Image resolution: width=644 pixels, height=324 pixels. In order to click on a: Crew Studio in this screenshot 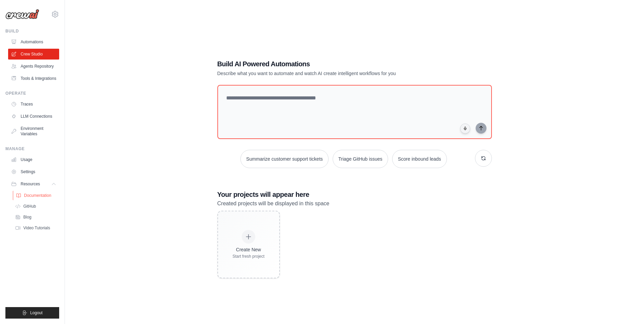, I will do `click(34, 54)`.